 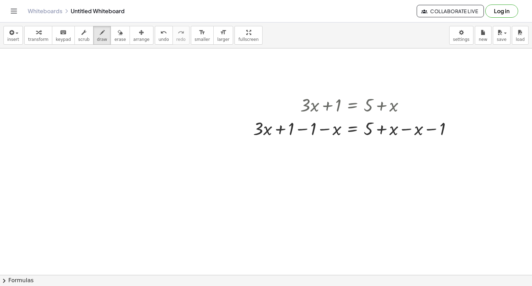 What do you see at coordinates (63, 39) in the screenshot?
I see `span: keypad` at bounding box center [63, 39].